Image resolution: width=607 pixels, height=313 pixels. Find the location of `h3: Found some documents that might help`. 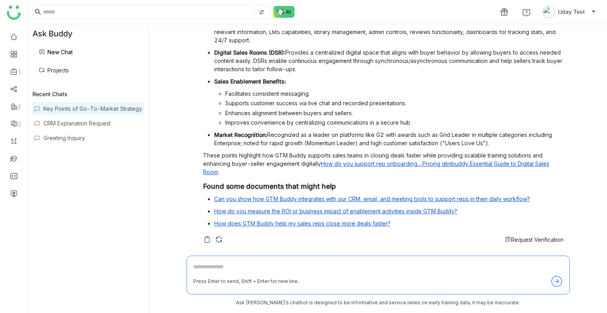

h3: Found some documents that might help is located at coordinates (384, 186).